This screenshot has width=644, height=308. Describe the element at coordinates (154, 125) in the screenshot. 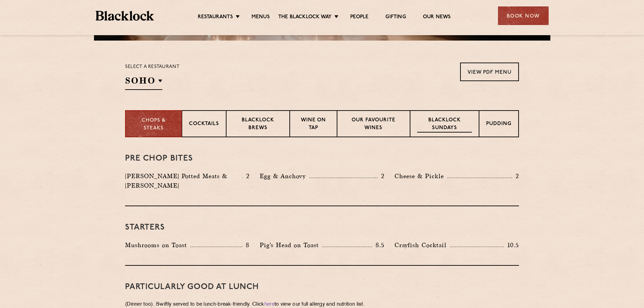

I see `p: Chops & Steaks` at that location.